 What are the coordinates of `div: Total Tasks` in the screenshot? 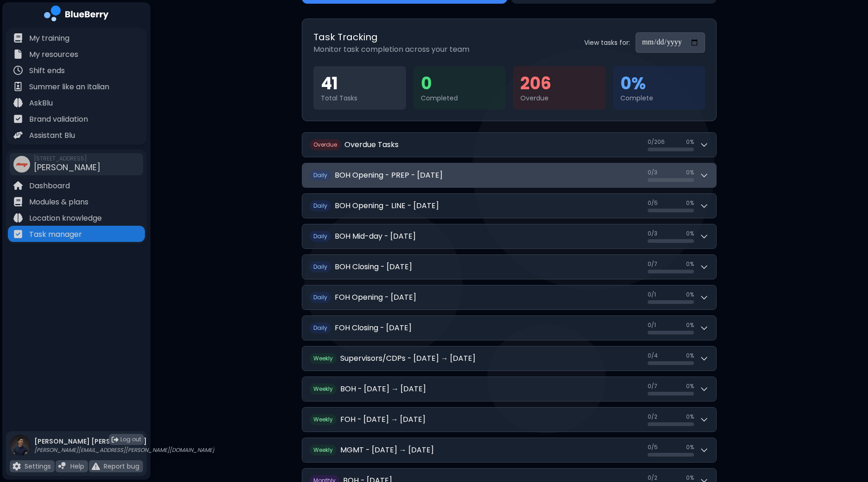 It's located at (360, 98).